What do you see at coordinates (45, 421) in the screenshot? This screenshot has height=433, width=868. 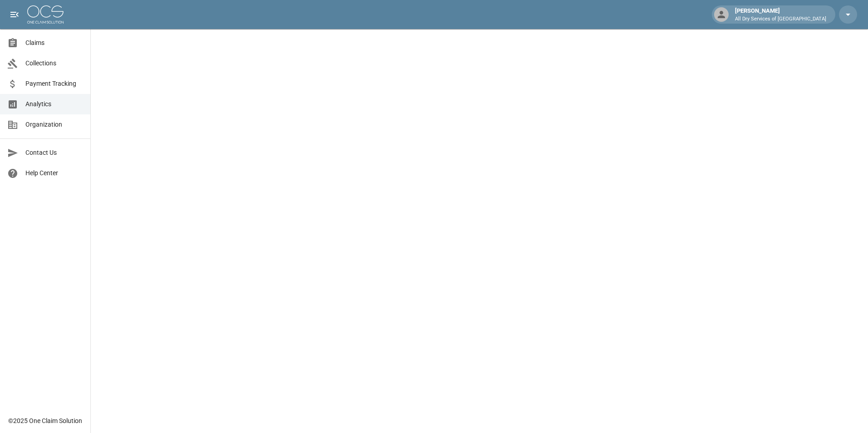 I see `div: © 2025 One Claim Solution` at bounding box center [45, 421].